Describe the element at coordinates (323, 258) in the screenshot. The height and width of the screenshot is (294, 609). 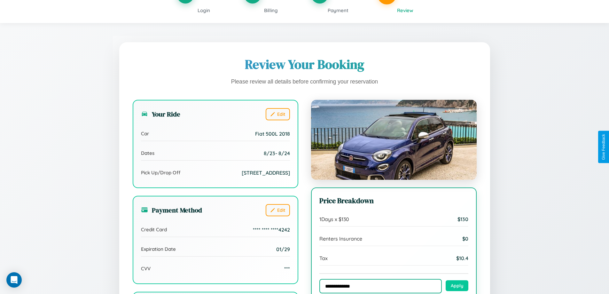
I see `span: Tax` at that location.